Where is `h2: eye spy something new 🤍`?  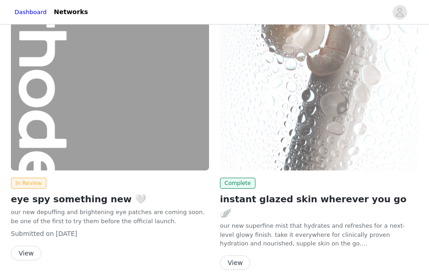 h2: eye spy something new 🤍 is located at coordinates (110, 199).